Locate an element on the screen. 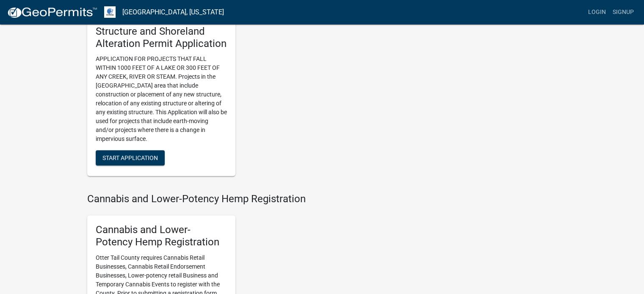 Image resolution: width=644 pixels, height=294 pixels. h5: Structure and Shoreland Alteration Permit Application is located at coordinates (161, 38).